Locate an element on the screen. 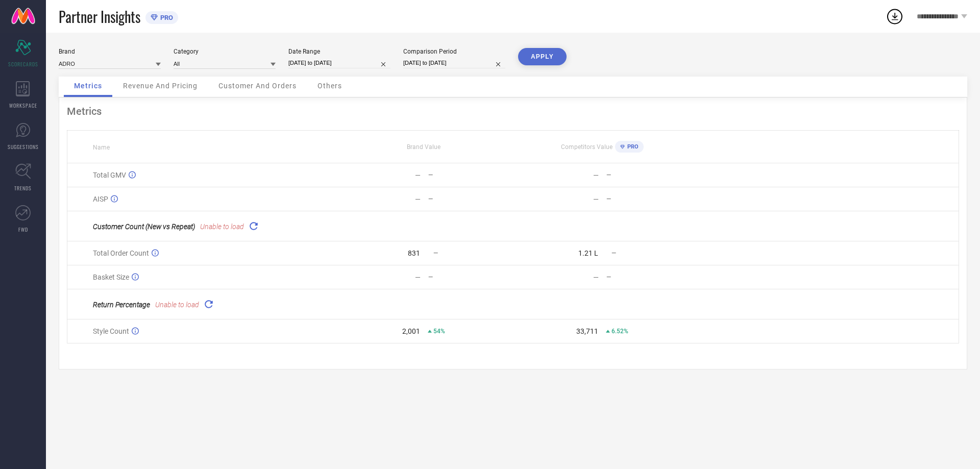  input: Select date range is located at coordinates (340, 63).